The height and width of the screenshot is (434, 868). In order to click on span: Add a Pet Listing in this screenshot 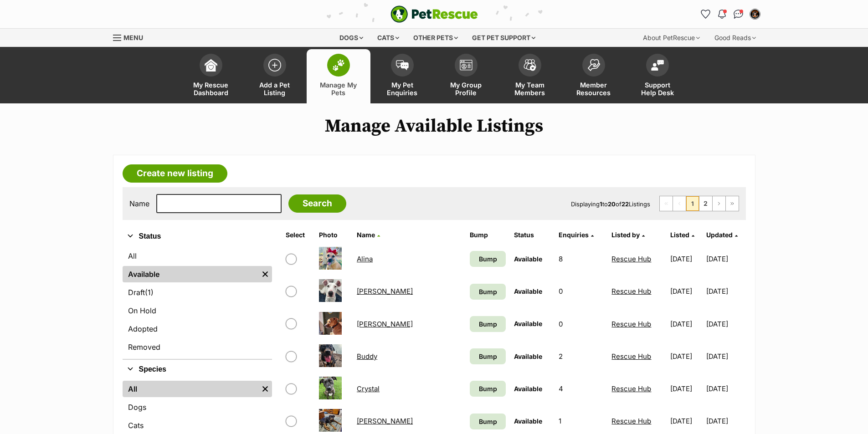, I will do `click(275, 89)`.